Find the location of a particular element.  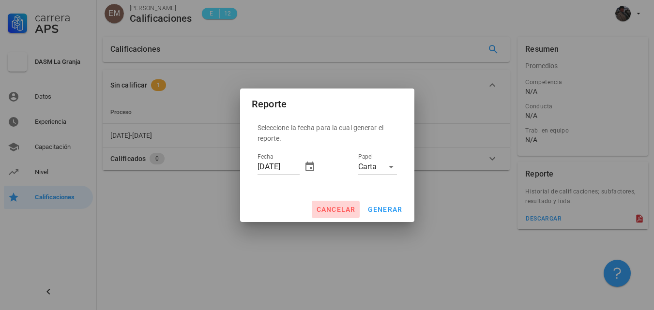

button: generar is located at coordinates (385, 210).